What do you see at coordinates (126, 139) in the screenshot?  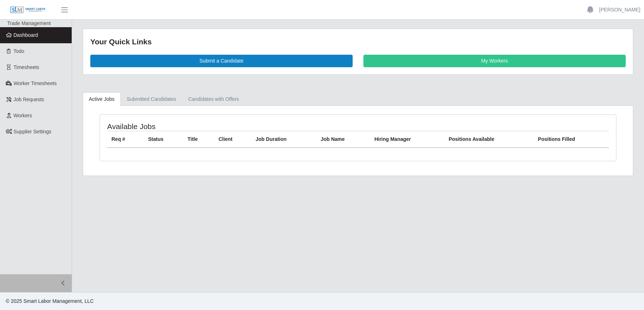 I see `th: Req #` at bounding box center [126, 139].